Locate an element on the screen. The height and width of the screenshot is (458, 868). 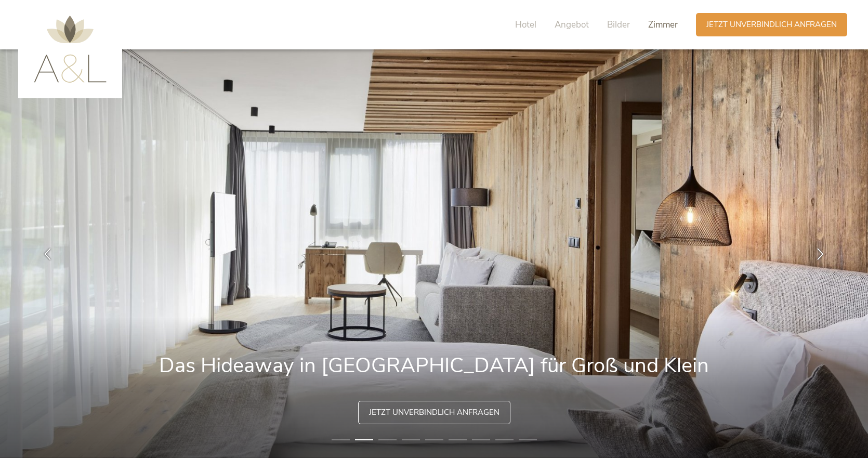
span: Zimmer is located at coordinates (662, 24).